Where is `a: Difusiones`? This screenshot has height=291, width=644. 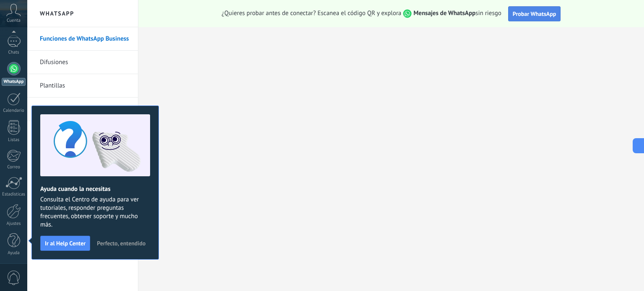 a: Difusiones is located at coordinates (84, 62).